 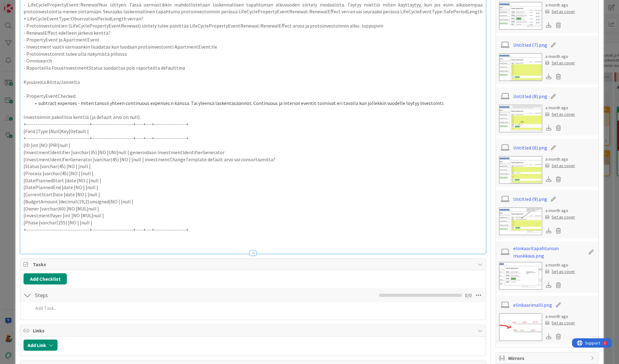 I want to click on p: |Phase |varchar(255) |NO | |null |, so click(x=253, y=223).